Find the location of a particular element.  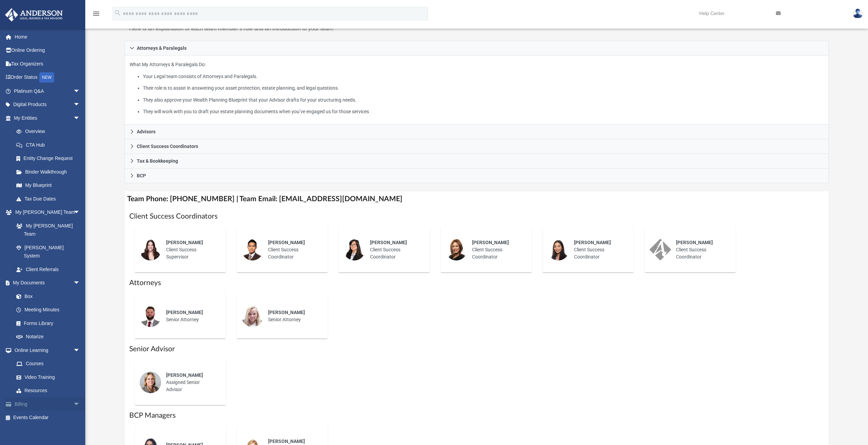

h1: Attorneys is located at coordinates (477, 283).